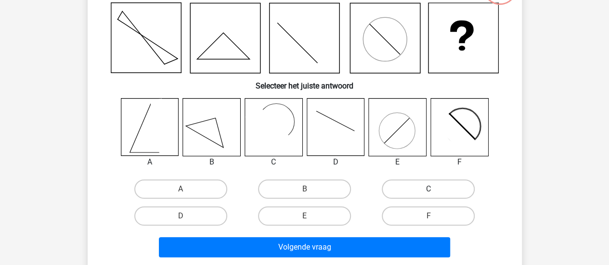  Describe the element at coordinates (150, 162) in the screenshot. I see `div: A` at that location.